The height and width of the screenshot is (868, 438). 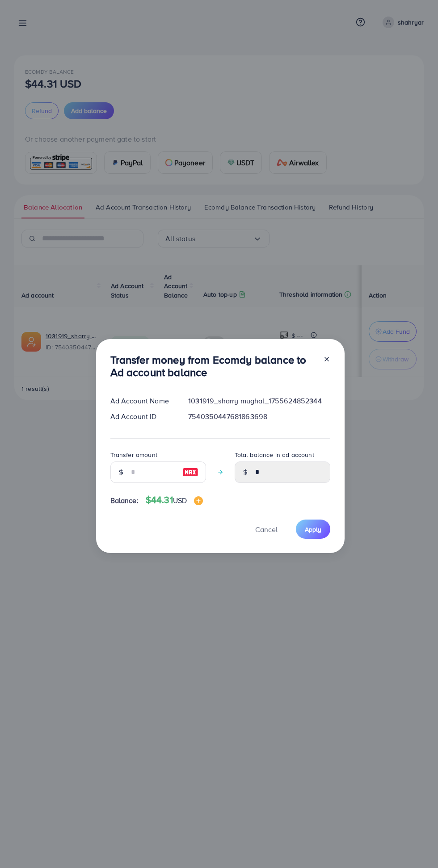 What do you see at coordinates (266, 529) in the screenshot?
I see `button: Cancel` at bounding box center [266, 529].